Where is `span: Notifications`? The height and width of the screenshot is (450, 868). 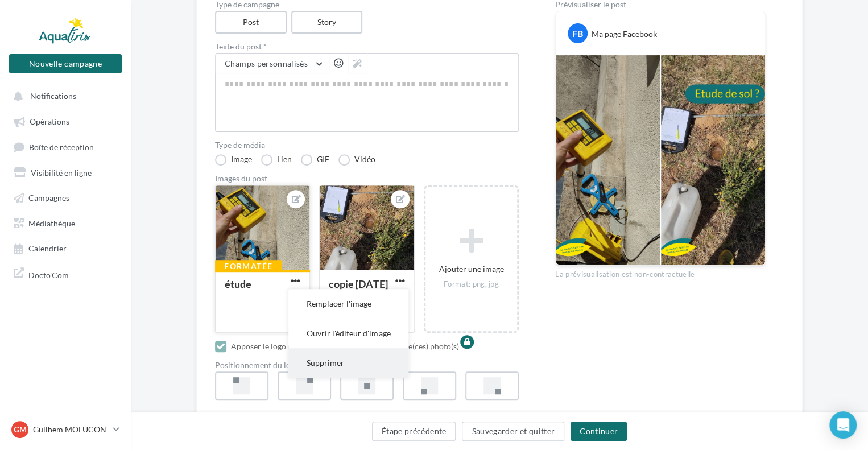 span: Notifications is located at coordinates (53, 95).